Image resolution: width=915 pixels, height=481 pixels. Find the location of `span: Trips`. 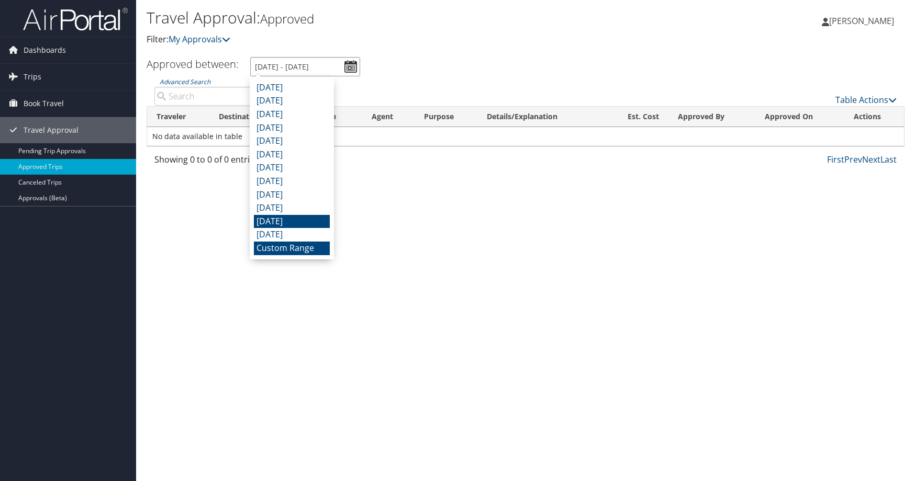

span: Trips is located at coordinates (32, 77).